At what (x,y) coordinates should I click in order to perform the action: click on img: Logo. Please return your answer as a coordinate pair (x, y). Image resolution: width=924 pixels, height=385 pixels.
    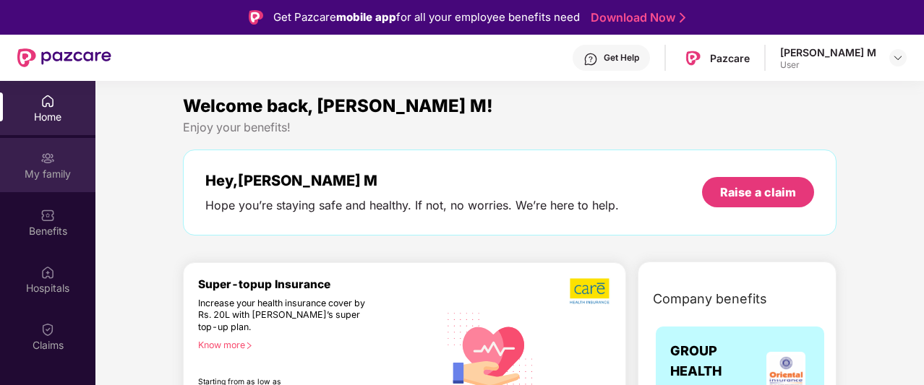
    Looking at the image, I should click on (256, 17).